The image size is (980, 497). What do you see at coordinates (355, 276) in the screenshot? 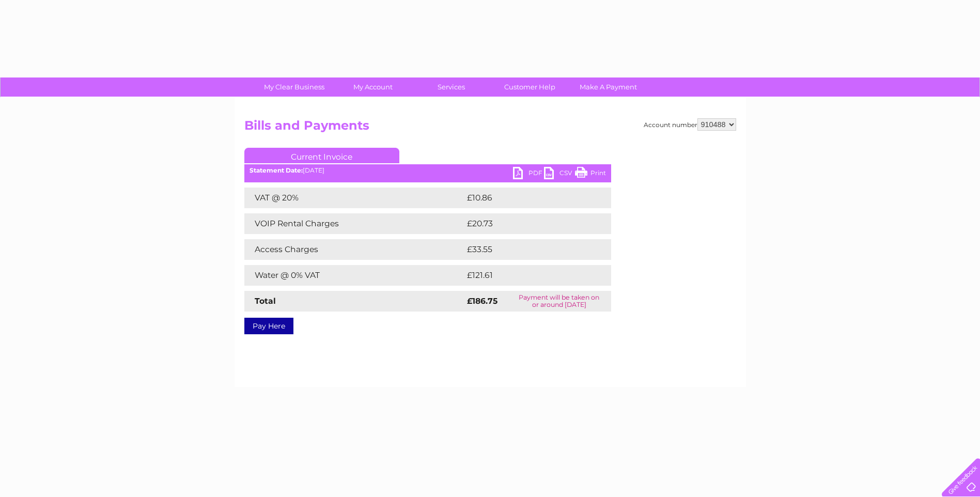
I see `td: Water @ 0% VAT` at bounding box center [355, 276].